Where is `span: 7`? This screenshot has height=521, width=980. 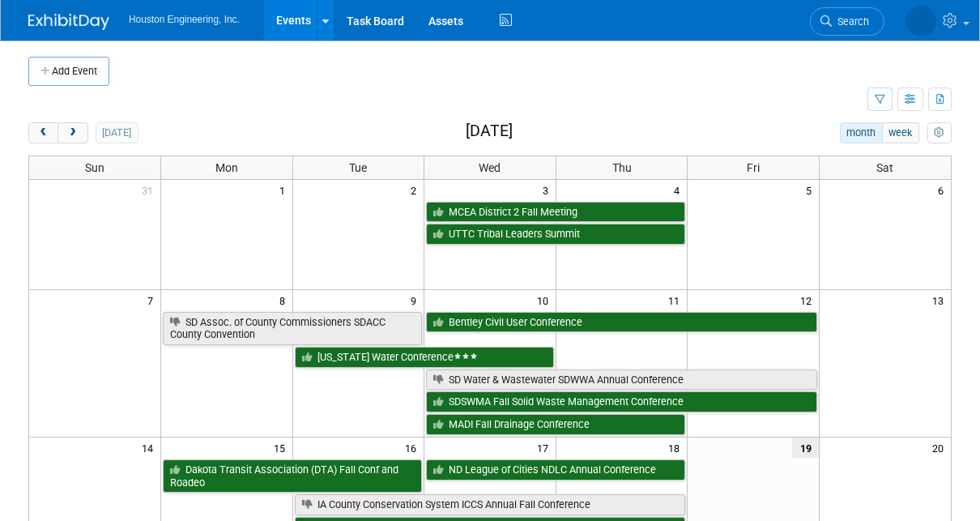
span: 7 is located at coordinates (153, 300).